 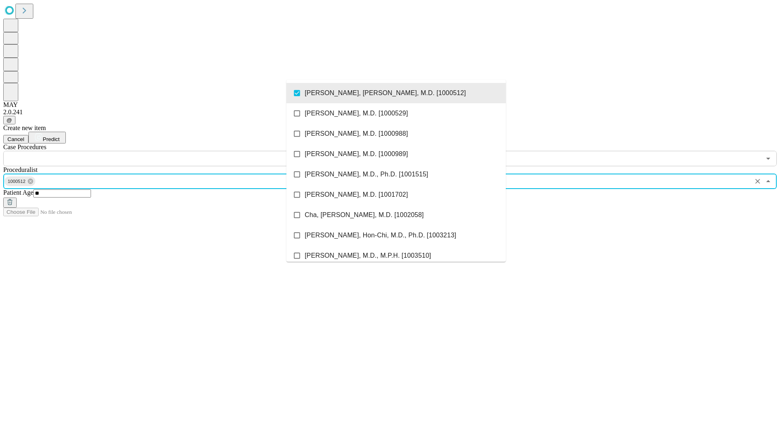 What do you see at coordinates (17, 181) in the screenshot?
I see `span: 1000512` at bounding box center [17, 181].